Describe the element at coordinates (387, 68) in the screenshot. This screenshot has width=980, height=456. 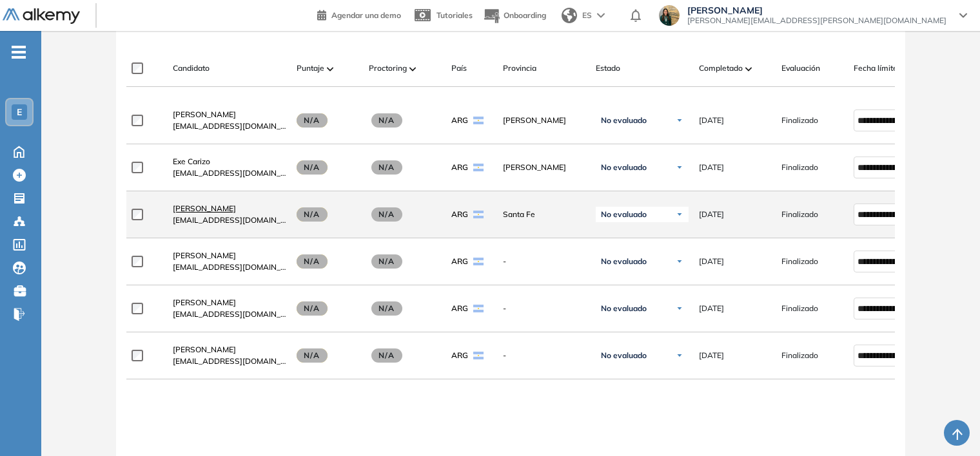
I see `span: Proctoring` at that location.